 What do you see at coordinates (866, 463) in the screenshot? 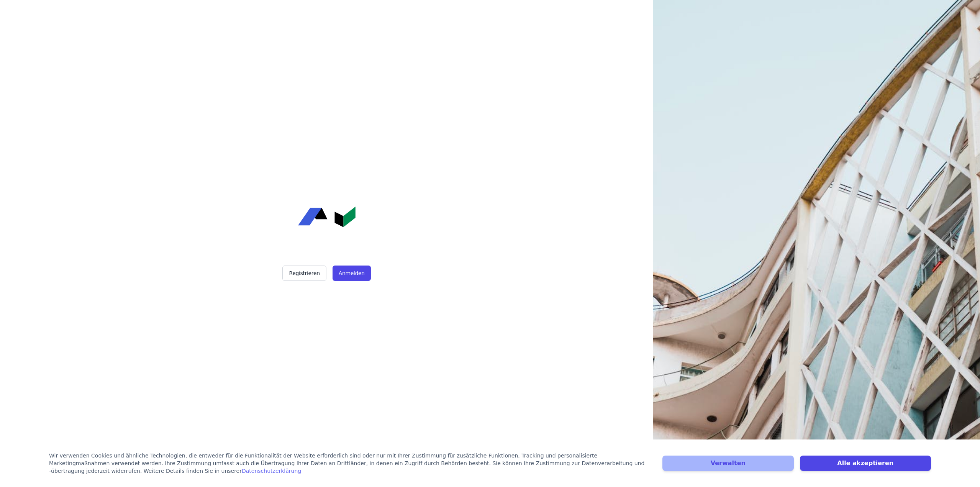
I see `button: Alle akzeptieren` at bounding box center [866, 463].